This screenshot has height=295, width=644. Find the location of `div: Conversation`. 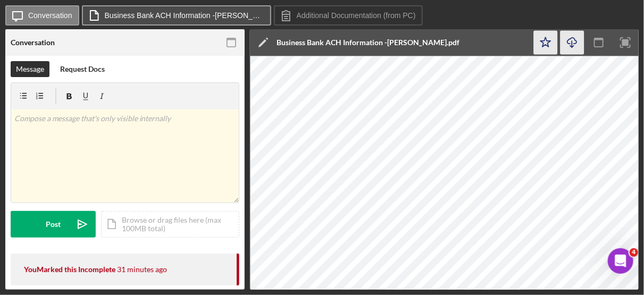

div: Conversation is located at coordinates (32, 43).